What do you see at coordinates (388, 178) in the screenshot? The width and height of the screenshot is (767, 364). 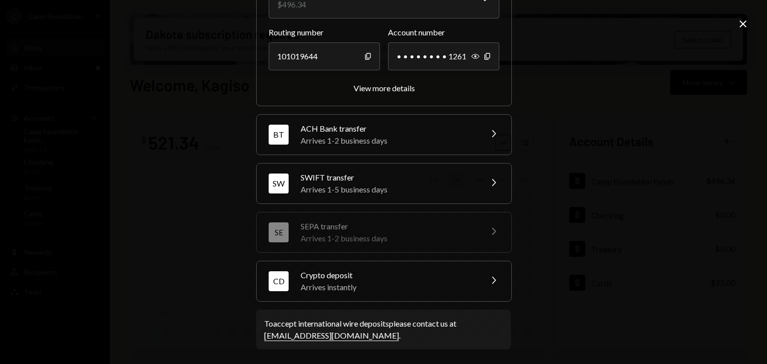 I see `div: SWIFT transfer` at bounding box center [388, 178].